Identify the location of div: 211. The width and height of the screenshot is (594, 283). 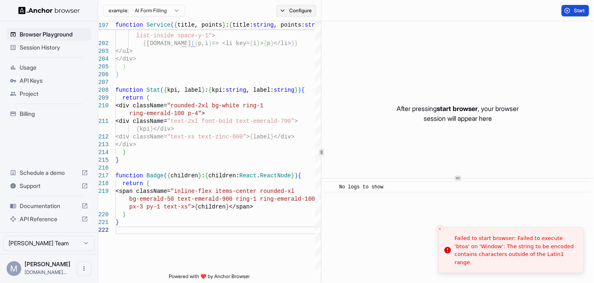
(103, 121).